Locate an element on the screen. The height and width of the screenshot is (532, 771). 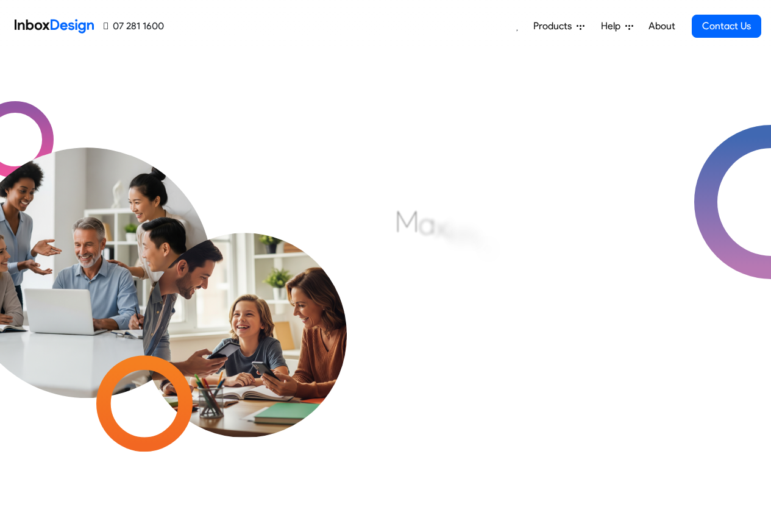
a: Products is located at coordinates (559, 26).